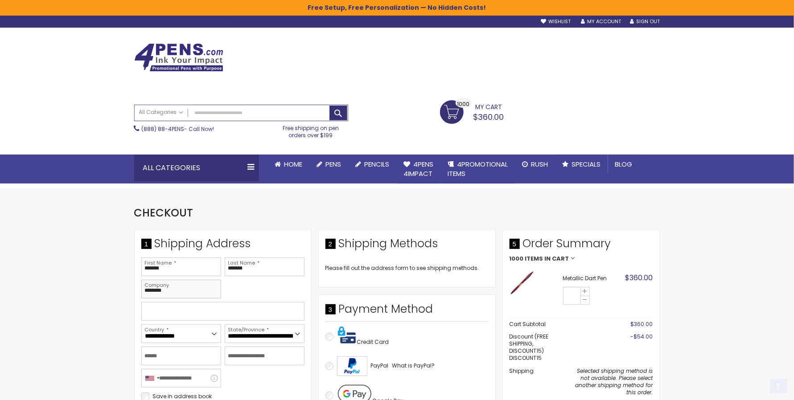 The width and height of the screenshot is (794, 400). Describe the element at coordinates (414, 366) in the screenshot. I see `span: What is PayPal?` at that location.